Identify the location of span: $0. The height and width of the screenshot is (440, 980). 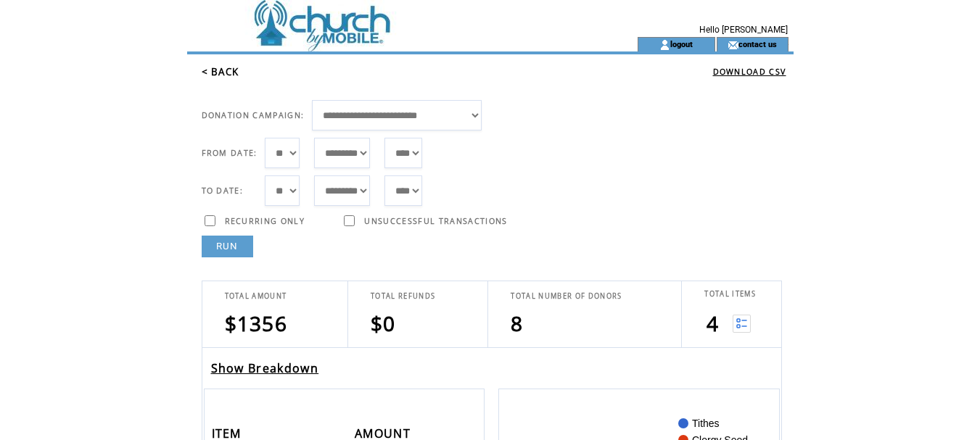
(383, 324).